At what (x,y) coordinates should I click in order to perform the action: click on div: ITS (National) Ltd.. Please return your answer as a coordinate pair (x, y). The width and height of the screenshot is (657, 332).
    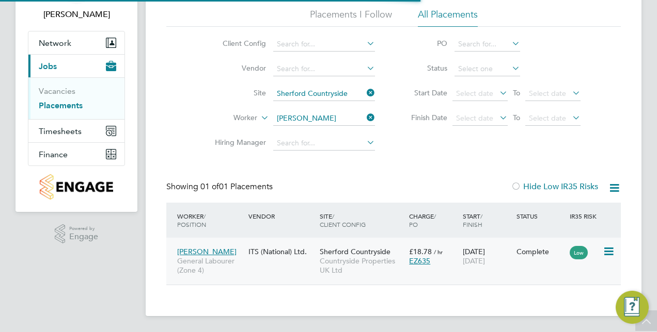
    Looking at the image, I should click on (281, 252).